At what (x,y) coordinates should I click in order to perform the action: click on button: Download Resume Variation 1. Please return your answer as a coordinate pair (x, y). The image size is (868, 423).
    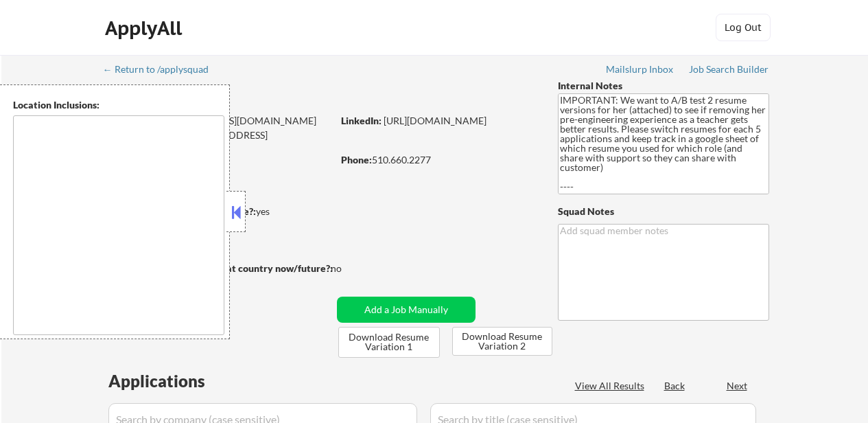
    Looking at the image, I should click on (389, 342).